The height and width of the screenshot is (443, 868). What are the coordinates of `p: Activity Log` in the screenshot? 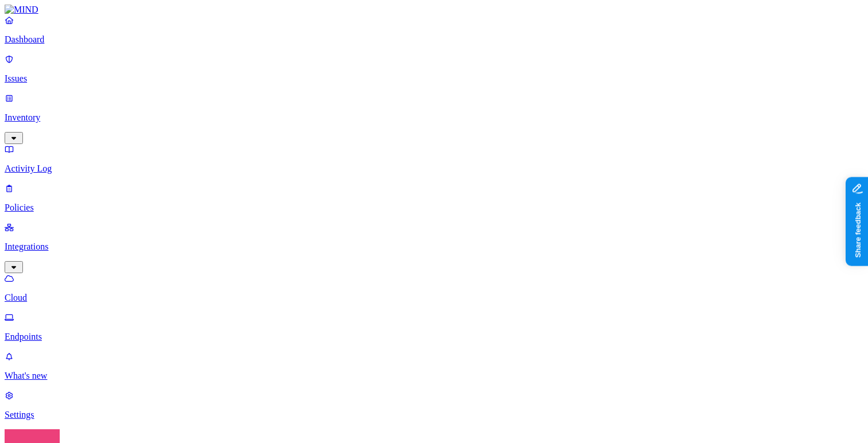 It's located at (434, 169).